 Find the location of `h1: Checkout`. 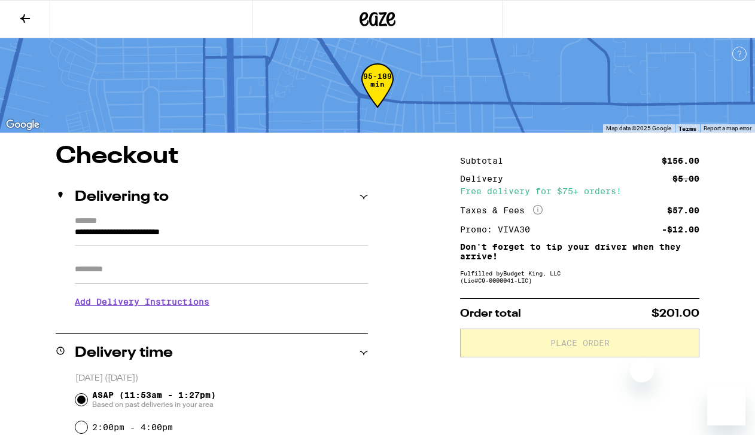

h1: Checkout is located at coordinates (212, 157).